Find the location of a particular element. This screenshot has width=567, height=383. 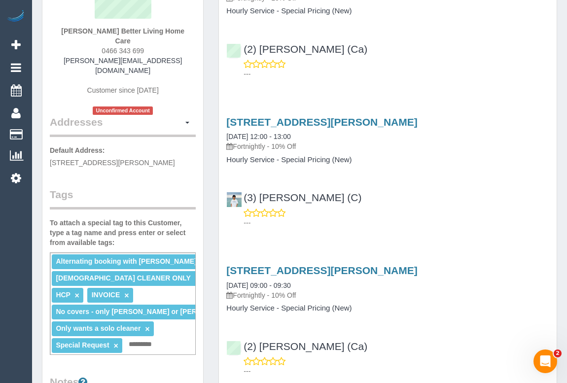

span: HCP is located at coordinates (63, 295).